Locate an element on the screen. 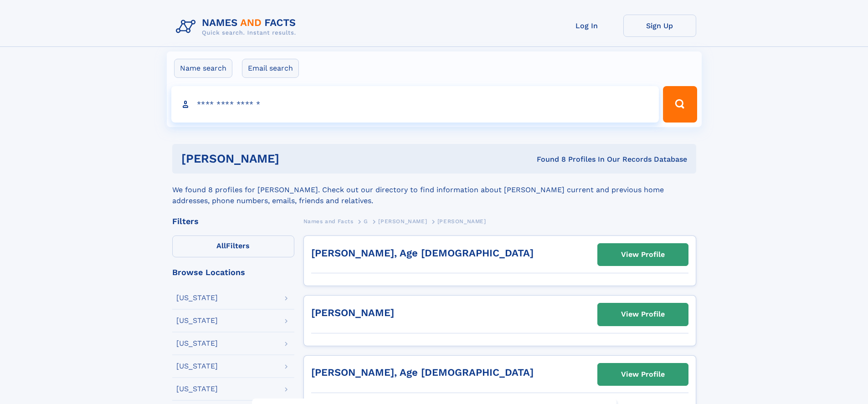 The height and width of the screenshot is (404, 868). div: Browse Locations is located at coordinates (234, 272).